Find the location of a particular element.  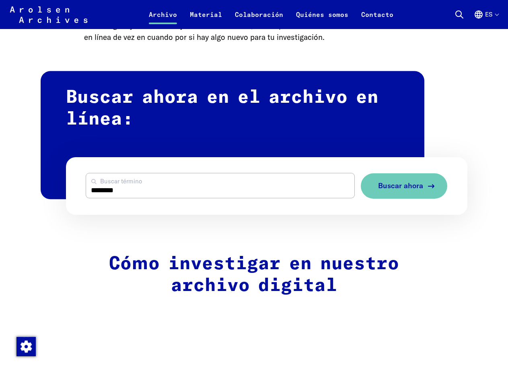

a: Colaboración is located at coordinates (259, 19).